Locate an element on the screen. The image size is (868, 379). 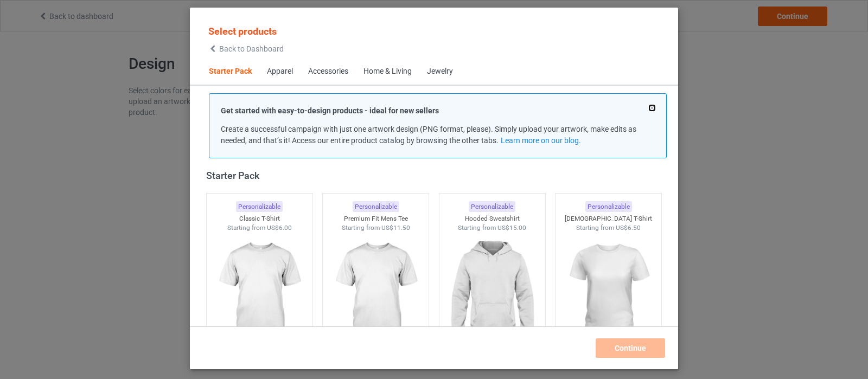
span: Create a successful campaign with just one artwork design (PNG format, please). Simply upload you... is located at coordinates (429, 134).